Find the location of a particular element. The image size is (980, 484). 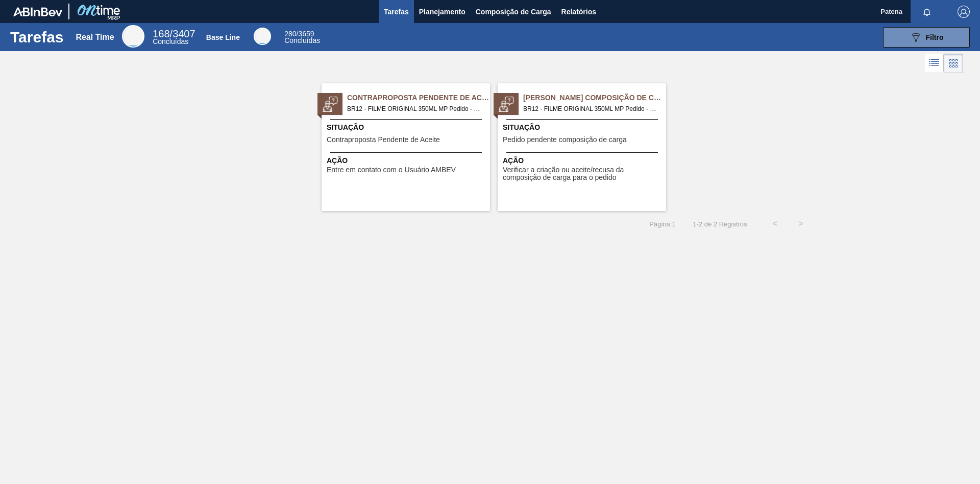

span: Filtro is located at coordinates (935, 37).